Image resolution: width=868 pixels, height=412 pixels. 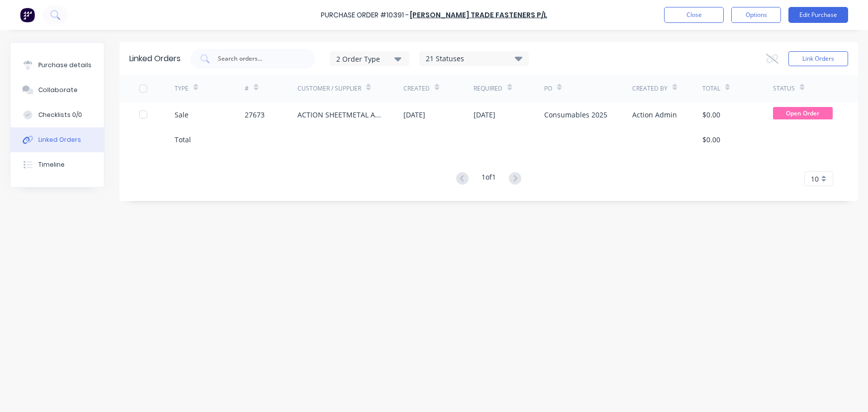 What do you see at coordinates (57, 140) in the screenshot?
I see `button: Linked Orders` at bounding box center [57, 140].